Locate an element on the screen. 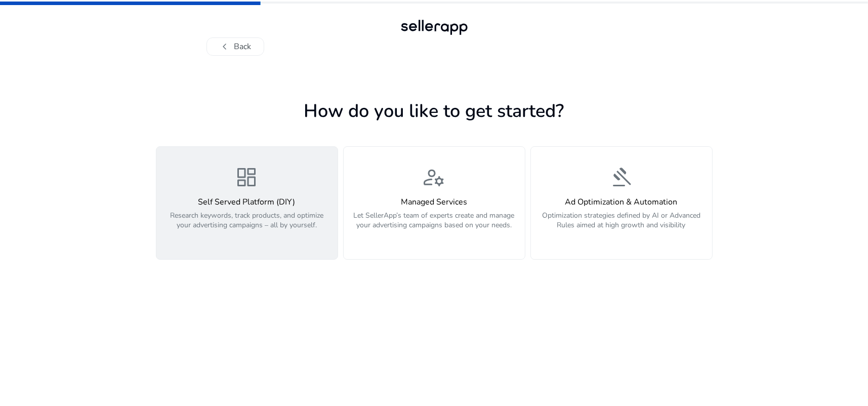  span: manage_accounts is located at coordinates (434, 177).